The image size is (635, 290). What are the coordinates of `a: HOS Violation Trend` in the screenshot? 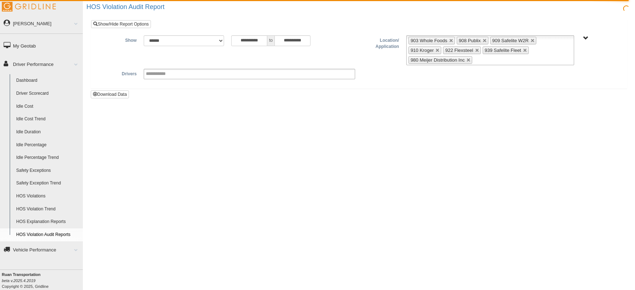 It's located at (48, 209).